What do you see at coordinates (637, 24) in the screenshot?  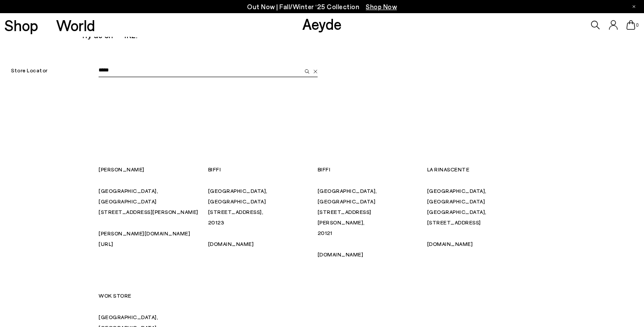 I see `span: 0` at bounding box center [637, 24].